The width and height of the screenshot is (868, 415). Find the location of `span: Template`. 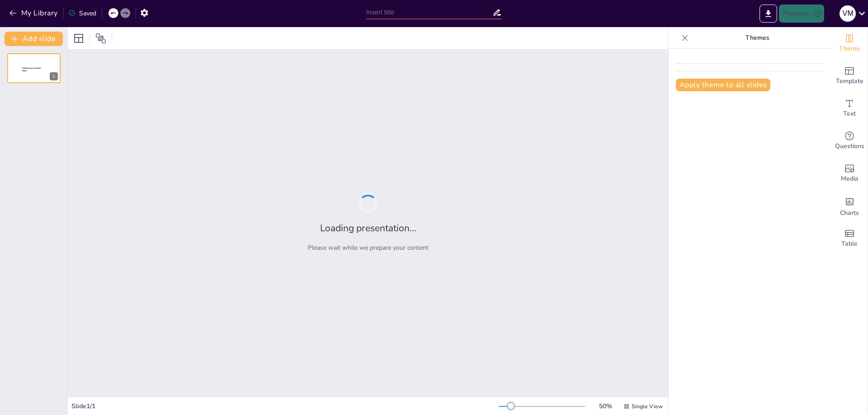

span: Template is located at coordinates (849, 81).